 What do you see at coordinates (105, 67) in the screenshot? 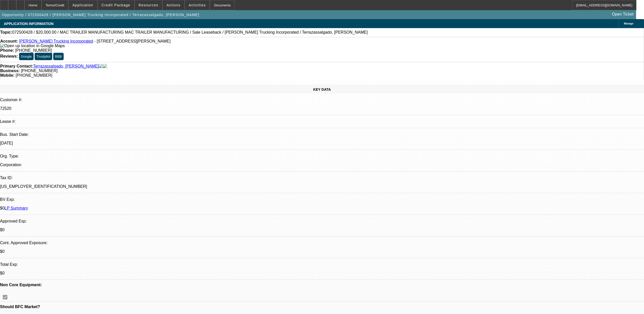
I see `img: linkedin-icon.png` at bounding box center [105, 67].